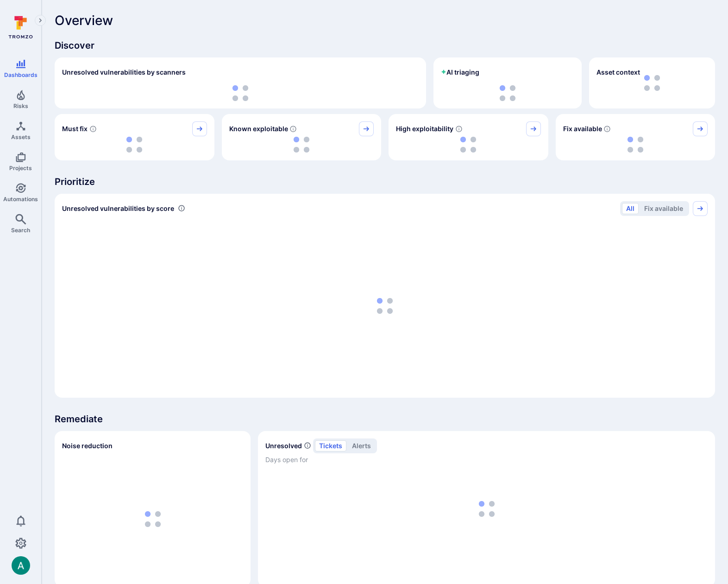 The width and height of the screenshot is (728, 584). I want to click on span: High exploitability, so click(425, 129).